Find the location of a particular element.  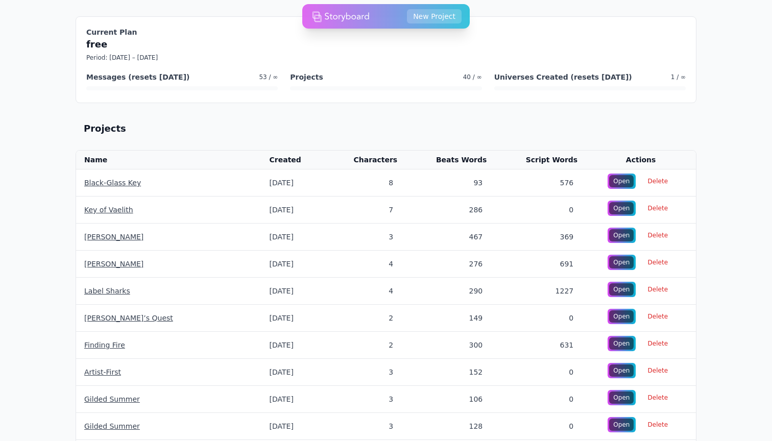

td: 369 is located at coordinates (540, 237).